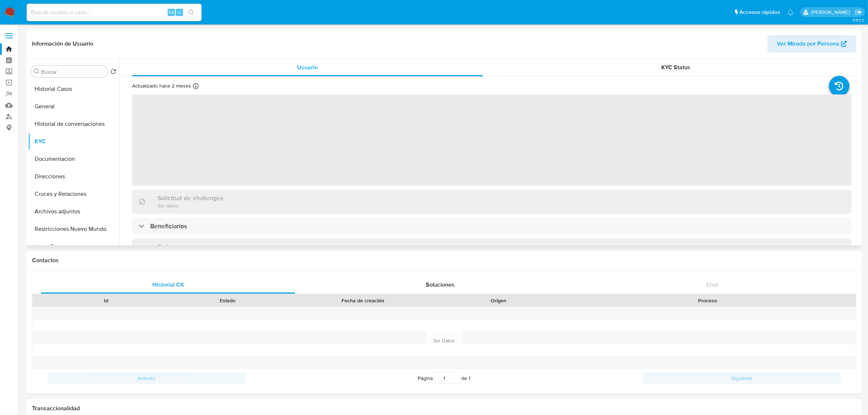 Image resolution: width=868 pixels, height=415 pixels. Describe the element at coordinates (742, 378) in the screenshot. I see `button: Siguiente` at that location.